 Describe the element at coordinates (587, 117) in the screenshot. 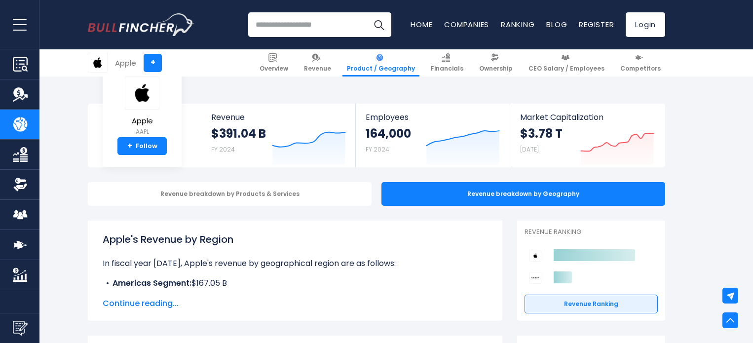

I see `span: Market Capitalization` at that location.